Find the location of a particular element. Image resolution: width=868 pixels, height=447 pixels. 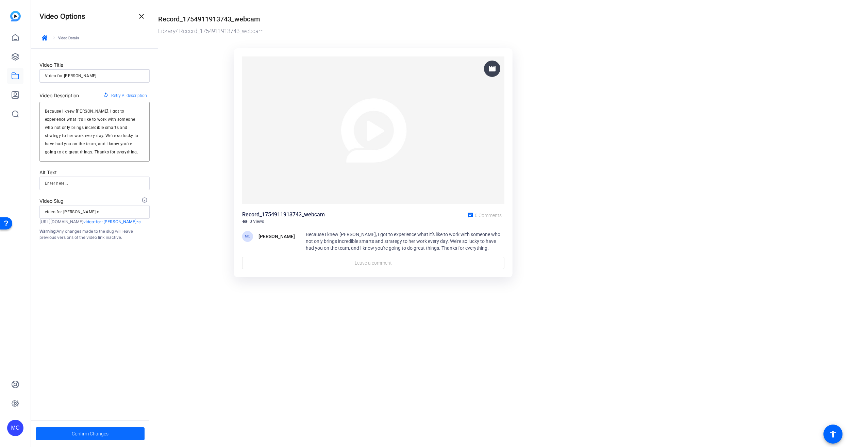

p: Any changes made to the slug will leave previous versions of the video link inactive. is located at coordinates (95, 235).